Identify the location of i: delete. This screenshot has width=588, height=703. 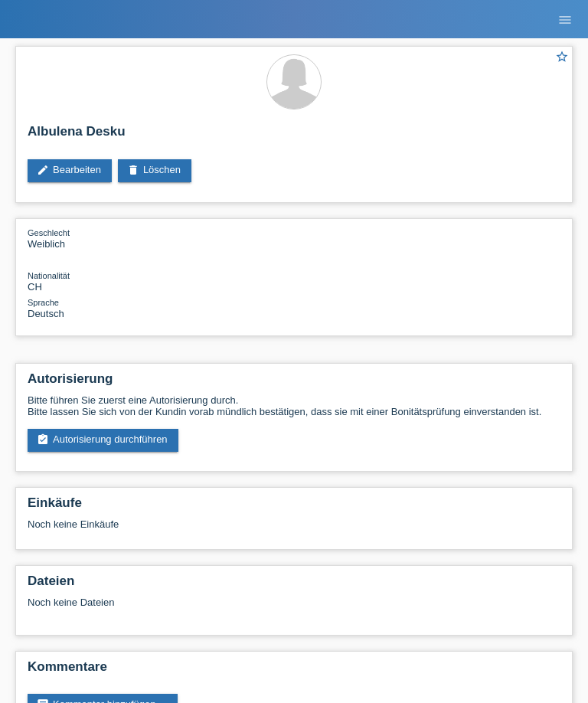
(133, 170).